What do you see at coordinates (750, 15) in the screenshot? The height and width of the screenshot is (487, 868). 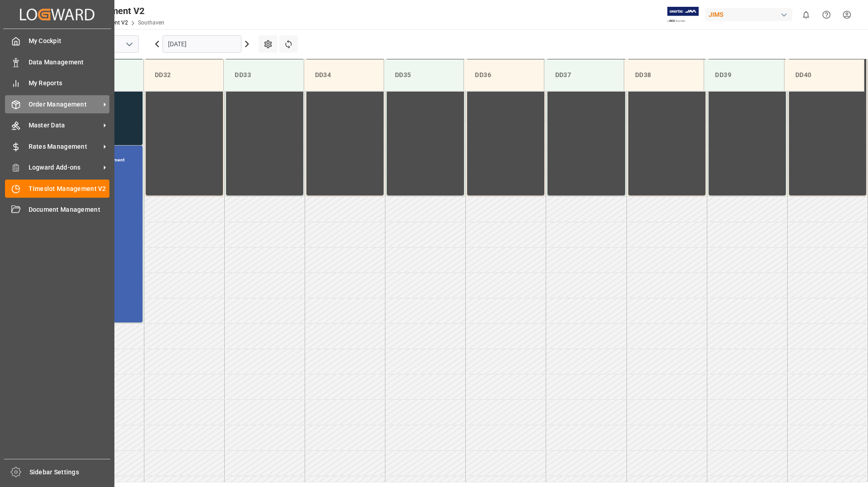 I see `button: JIMS` at bounding box center [750, 15].